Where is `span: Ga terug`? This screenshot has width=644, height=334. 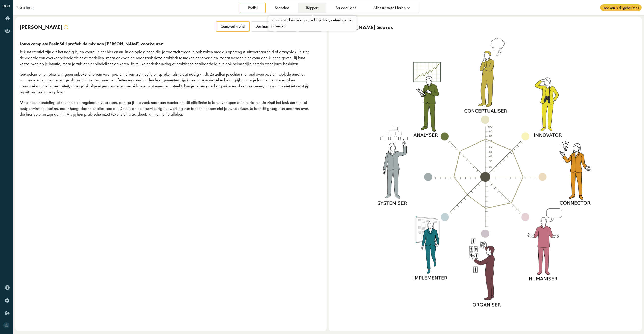
span: Ga terug is located at coordinates (27, 7).